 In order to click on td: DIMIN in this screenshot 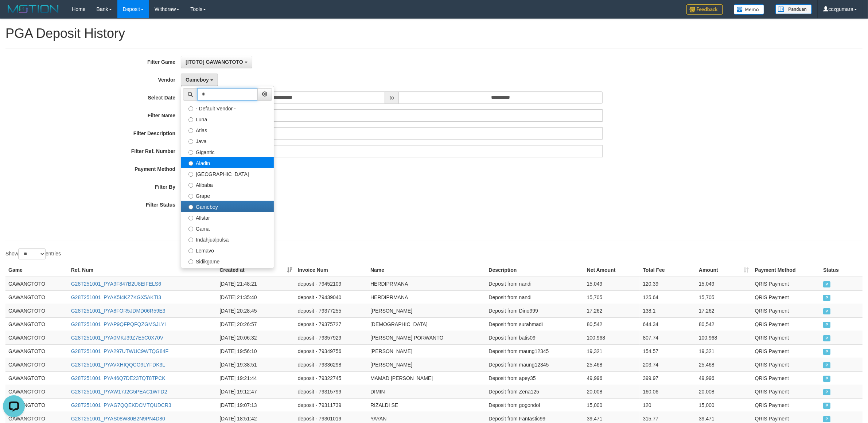, I will do `click(426, 391)`.